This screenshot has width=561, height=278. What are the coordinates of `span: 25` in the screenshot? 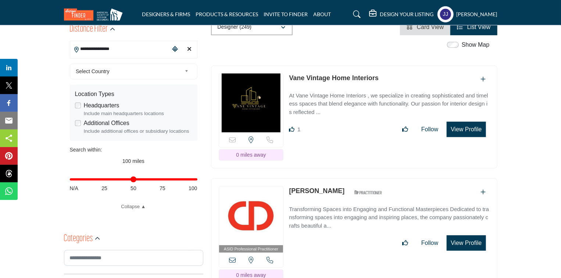 It's located at (104, 188).